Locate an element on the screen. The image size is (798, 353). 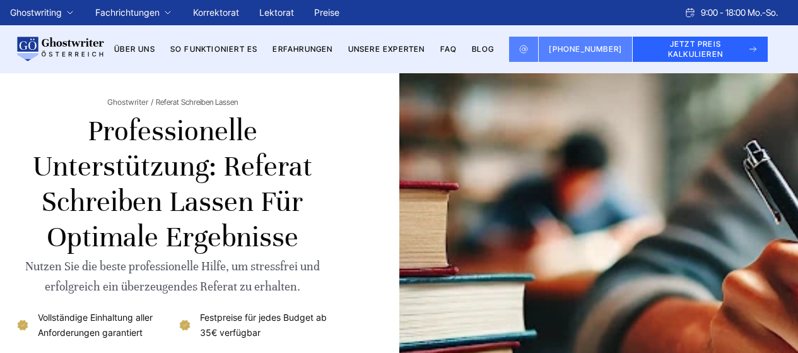
img: logo wirschreiben is located at coordinates (59, 49).